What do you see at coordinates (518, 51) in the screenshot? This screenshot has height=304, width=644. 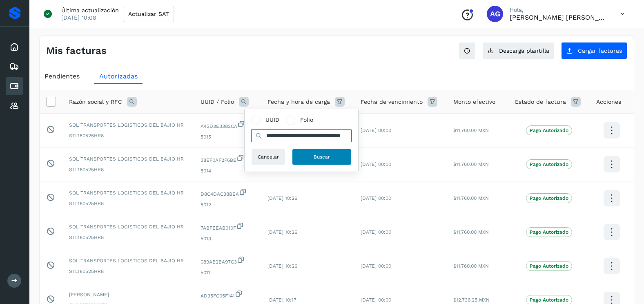 I see `a: Descarga plantilla` at bounding box center [518, 51].